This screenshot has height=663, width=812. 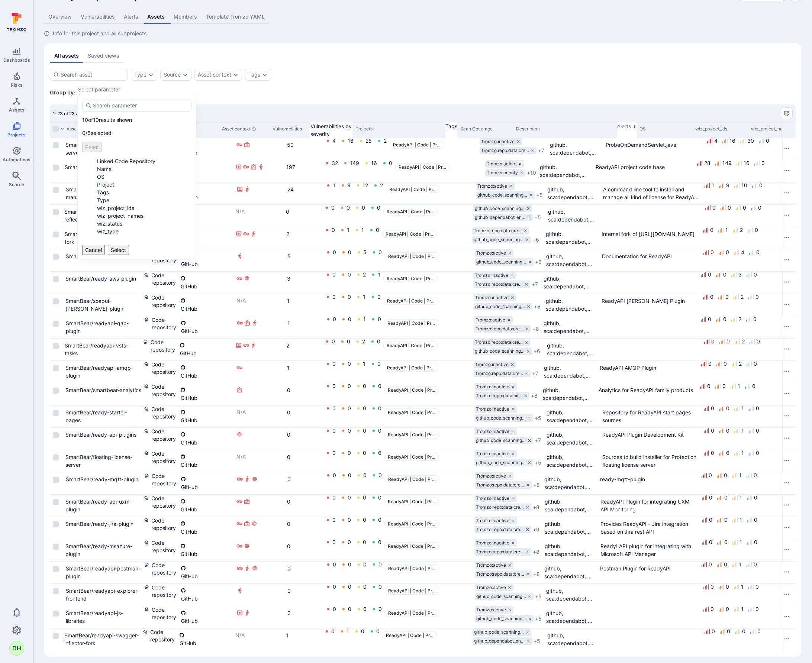 What do you see at coordinates (651, 434) in the screenshot?
I see `div: ReadyAPI Plugin Development Kit` at bounding box center [651, 434].